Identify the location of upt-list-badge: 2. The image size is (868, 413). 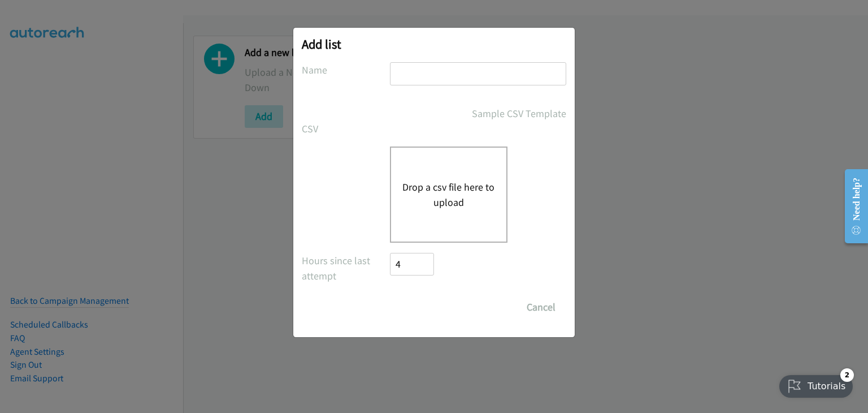
(74, 11).